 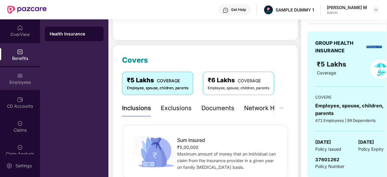 What do you see at coordinates (158, 80) in the screenshot?
I see `div: ₹5 Lakhs` at bounding box center [158, 80].